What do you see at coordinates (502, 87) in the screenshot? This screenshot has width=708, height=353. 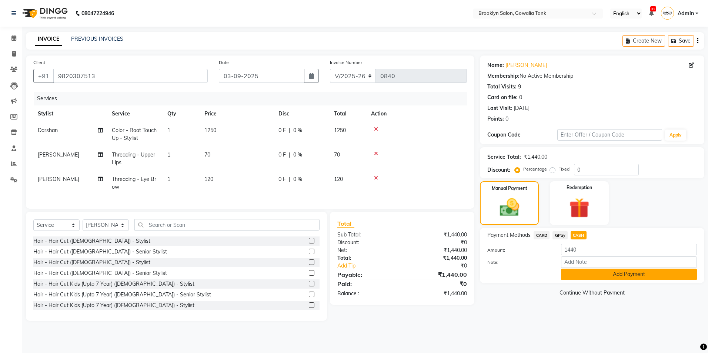 I see `div: Total Visits:` at bounding box center [502, 87].